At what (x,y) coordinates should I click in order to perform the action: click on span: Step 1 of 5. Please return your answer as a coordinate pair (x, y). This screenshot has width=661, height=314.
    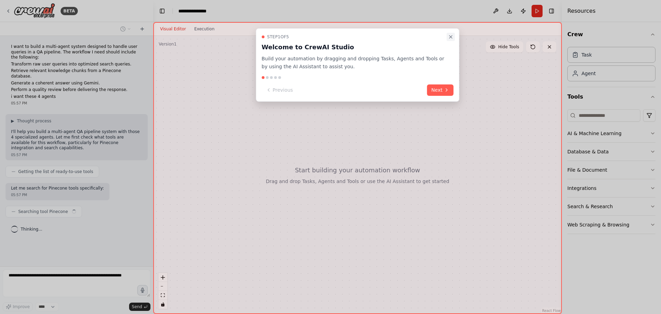
    Looking at the image, I should click on (278, 37).